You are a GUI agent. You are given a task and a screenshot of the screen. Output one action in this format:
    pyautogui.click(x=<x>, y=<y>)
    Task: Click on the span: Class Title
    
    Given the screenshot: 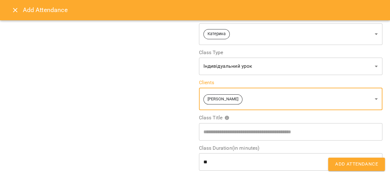 What is the action you would take?
    pyautogui.click(x=214, y=118)
    